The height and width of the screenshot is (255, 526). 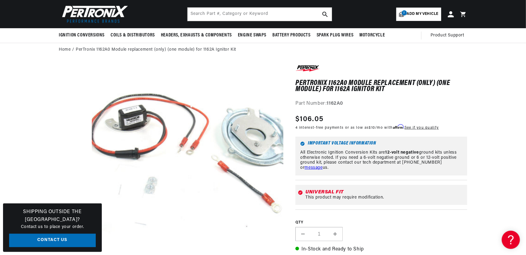 What do you see at coordinates (252, 35) in the screenshot?
I see `span: Engine Swaps` at bounding box center [252, 35].